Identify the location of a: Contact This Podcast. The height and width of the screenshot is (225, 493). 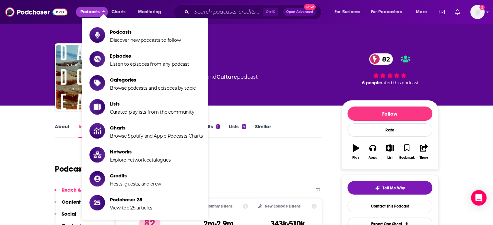
(390, 206).